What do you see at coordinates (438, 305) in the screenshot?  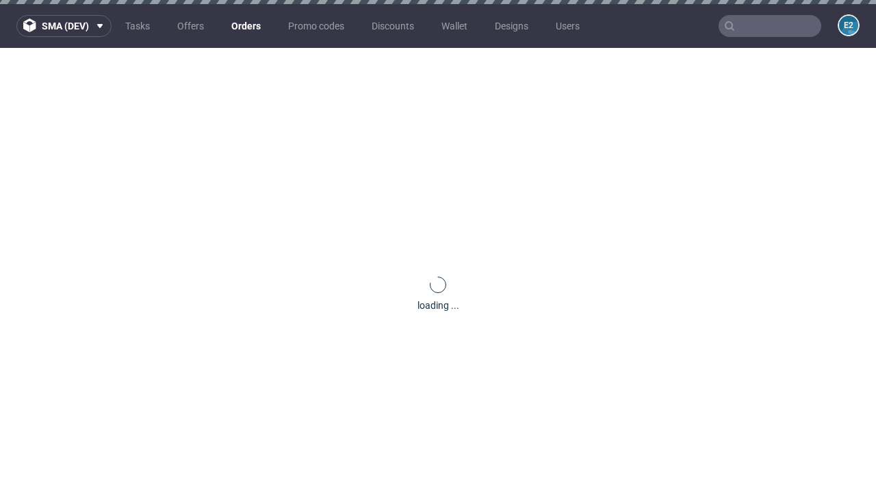 I see `div: loading ...` at bounding box center [438, 305].